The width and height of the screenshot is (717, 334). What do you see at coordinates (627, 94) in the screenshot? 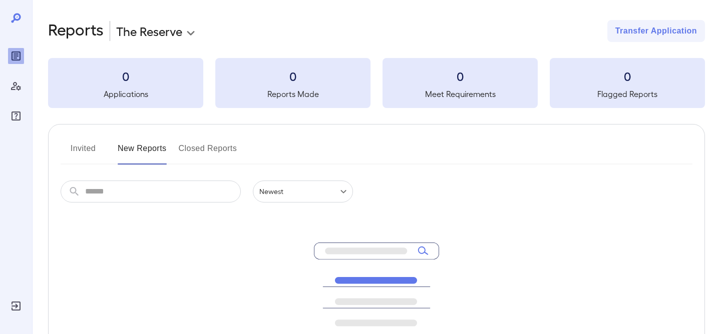
I see `h5: Flagged Reports` at bounding box center [627, 94].